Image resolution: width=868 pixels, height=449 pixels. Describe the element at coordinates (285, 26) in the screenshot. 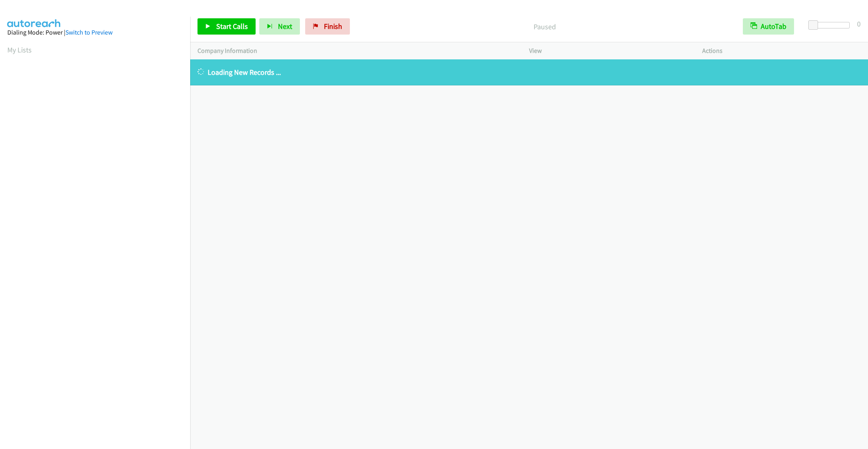

I see `span: Next` at that location.